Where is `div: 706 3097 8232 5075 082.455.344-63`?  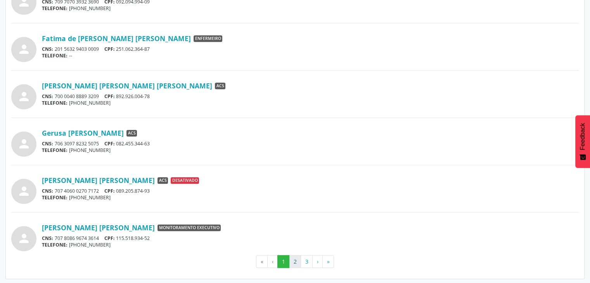 div: 706 3097 8232 5075 082.455.344-63 is located at coordinates (310, 143).